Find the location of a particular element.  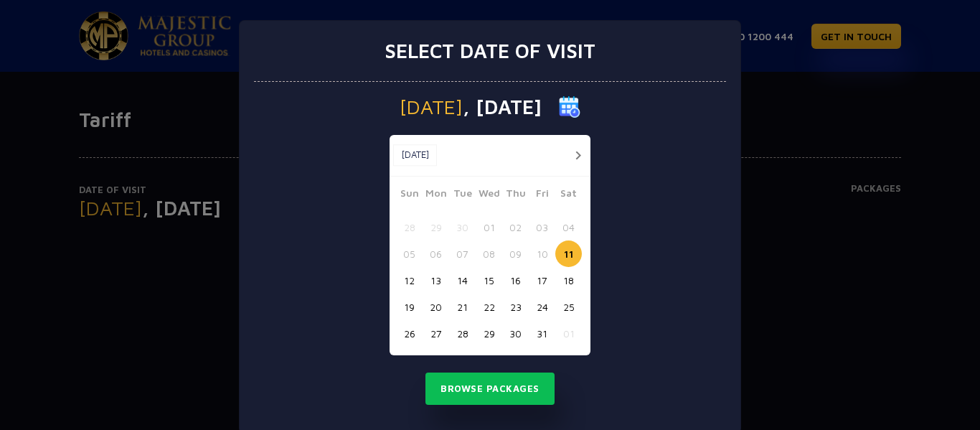

span: Wed is located at coordinates (489, 195).